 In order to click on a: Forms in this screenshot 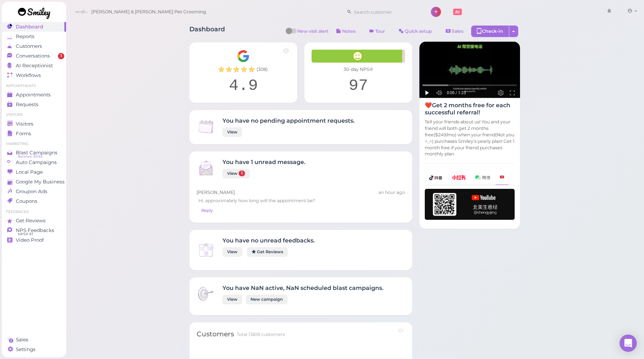, I will do `click(34, 134)`.